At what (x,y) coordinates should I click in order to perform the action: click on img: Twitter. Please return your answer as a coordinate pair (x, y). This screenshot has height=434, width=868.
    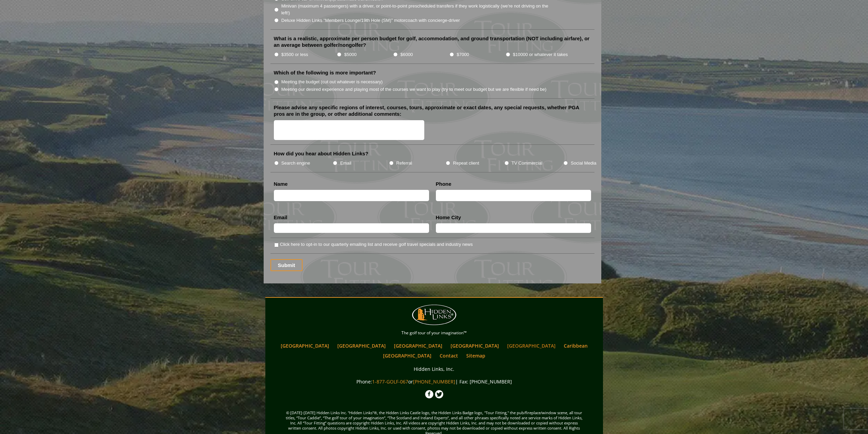
    Looking at the image, I should click on (439, 394).